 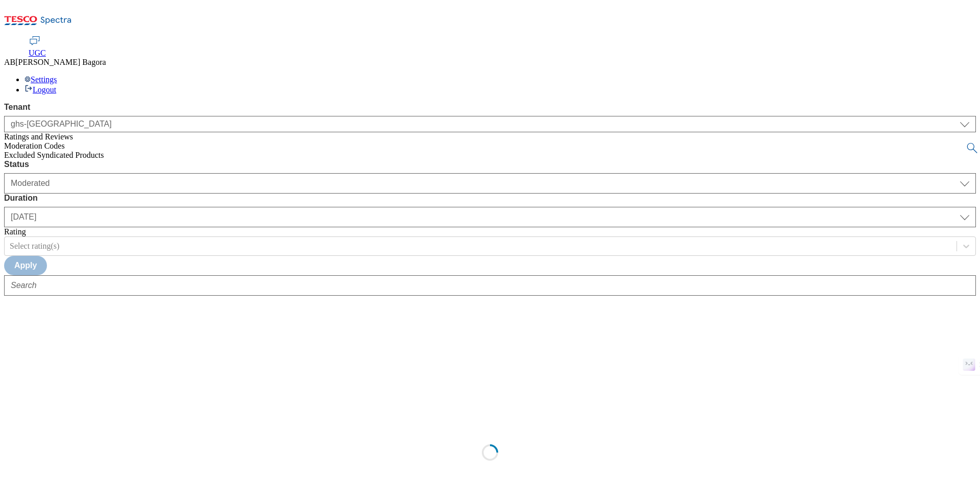 What do you see at coordinates (39, 136) in the screenshot?
I see `span: Ratings and Reviews` at bounding box center [39, 136].